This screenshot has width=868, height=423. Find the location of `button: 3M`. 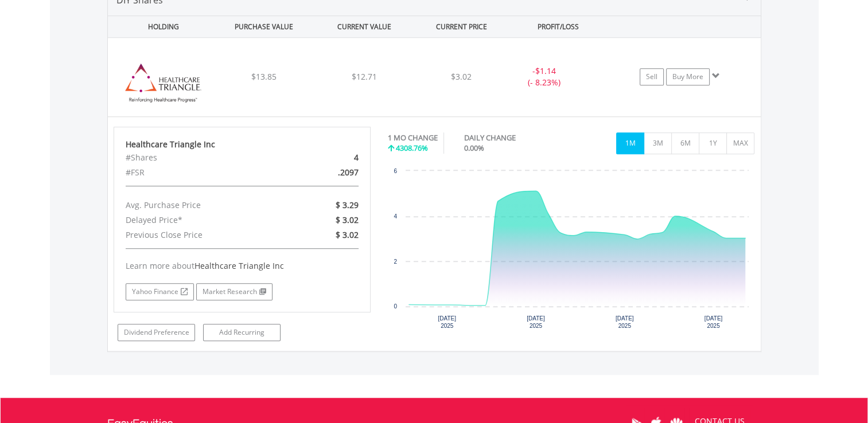

button: 3M is located at coordinates (658, 143).